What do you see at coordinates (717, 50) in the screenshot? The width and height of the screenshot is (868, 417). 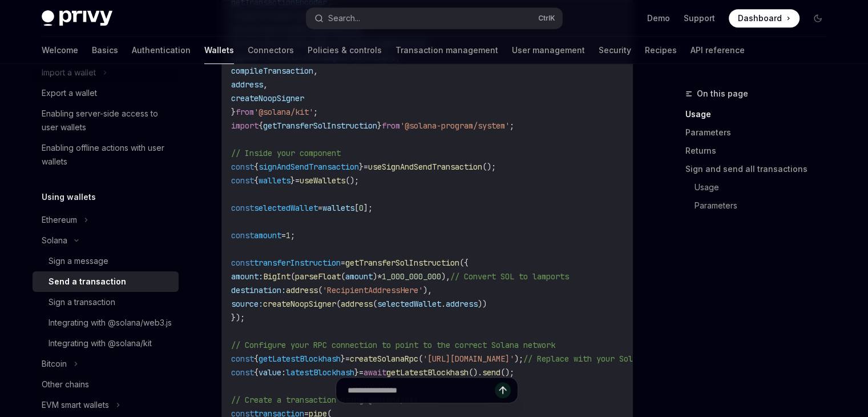 I see `a: API reference` at bounding box center [717, 50].